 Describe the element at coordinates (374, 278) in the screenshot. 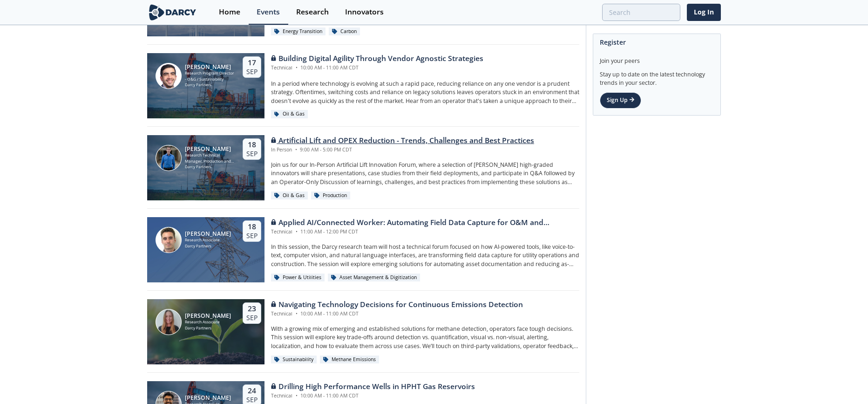

I see `div: Asset Management & Digitization` at that location.